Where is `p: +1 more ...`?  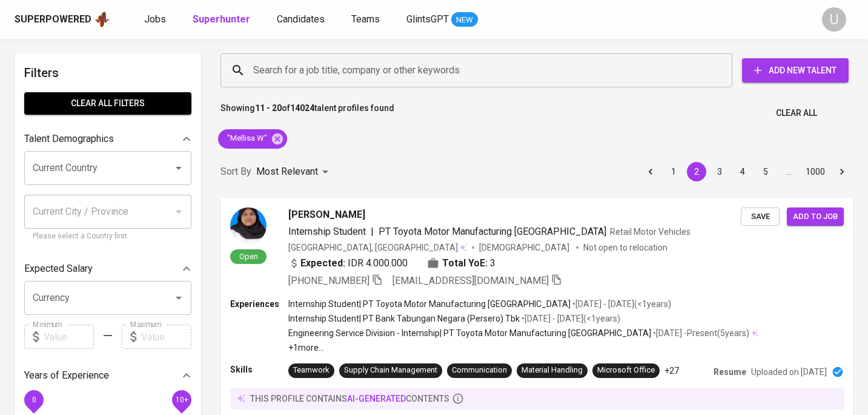
p: +1 more ... is located at coordinates (523, 348).